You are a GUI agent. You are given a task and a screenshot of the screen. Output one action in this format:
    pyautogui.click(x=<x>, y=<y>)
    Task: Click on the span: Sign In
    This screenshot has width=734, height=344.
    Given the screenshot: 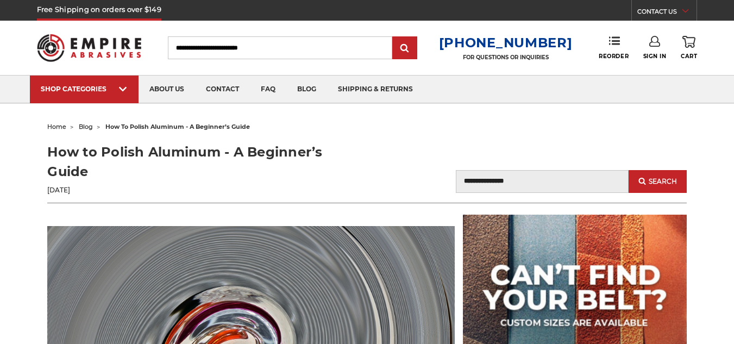 What is the action you would take?
    pyautogui.click(x=654, y=56)
    